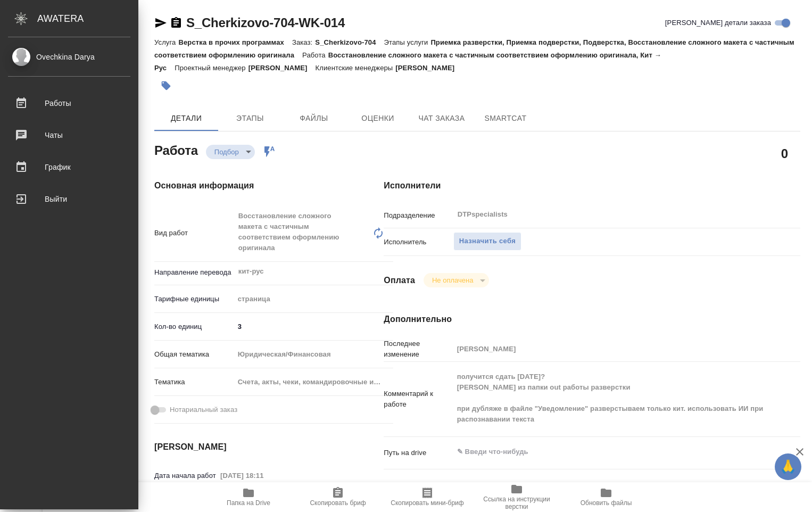  Describe the element at coordinates (247, 186) in the screenshot. I see `h4: Основная информация` at that location.